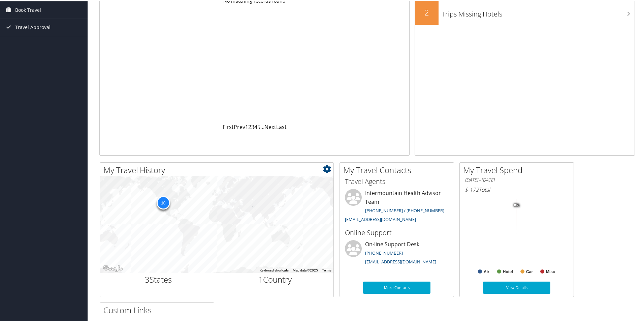 The width and height of the screenshot is (644, 321). Describe the element at coordinates (397, 232) in the screenshot. I see `h3: Online Support` at that location.